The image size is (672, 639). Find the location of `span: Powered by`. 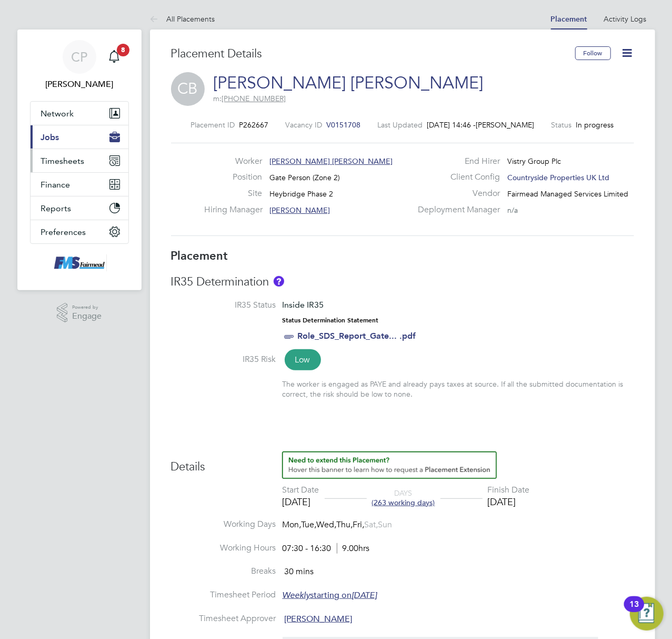

span: Powered by is located at coordinates (87, 307).